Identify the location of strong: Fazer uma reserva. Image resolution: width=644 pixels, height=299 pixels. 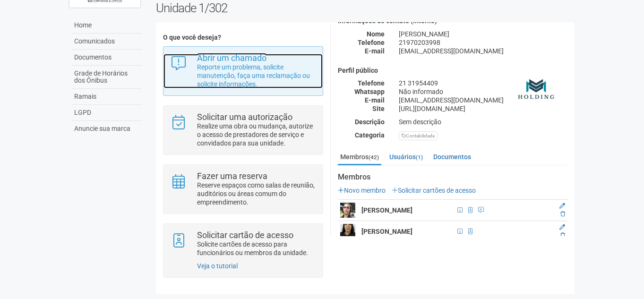
(232, 176).